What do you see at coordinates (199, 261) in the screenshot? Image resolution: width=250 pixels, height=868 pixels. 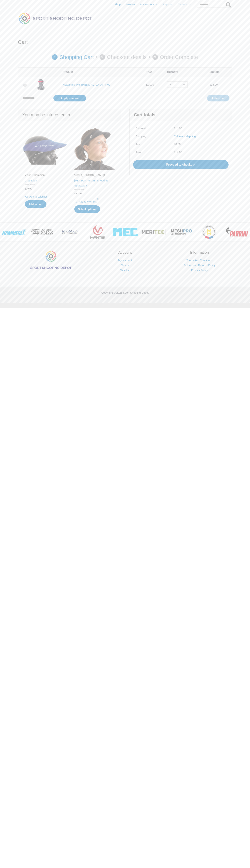 I see `aside: Footer Widget 3` at bounding box center [199, 261].